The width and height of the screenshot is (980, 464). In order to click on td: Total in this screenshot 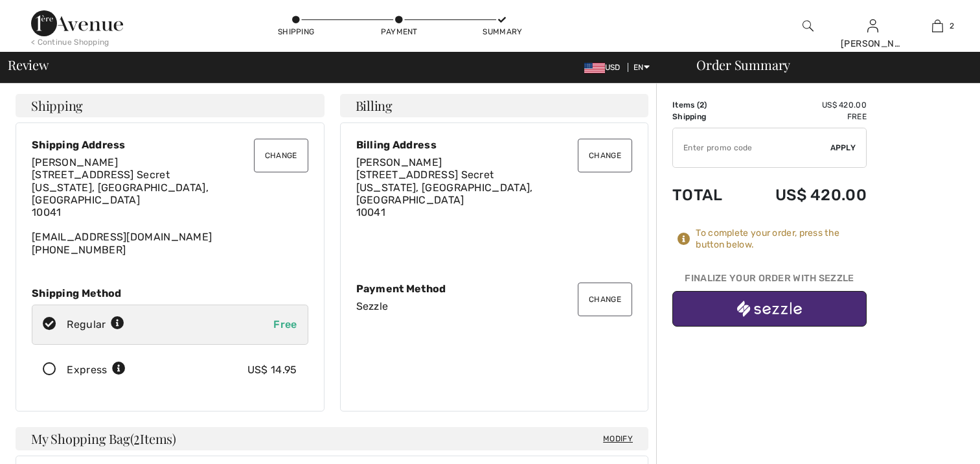, I will do `click(706, 195)`.